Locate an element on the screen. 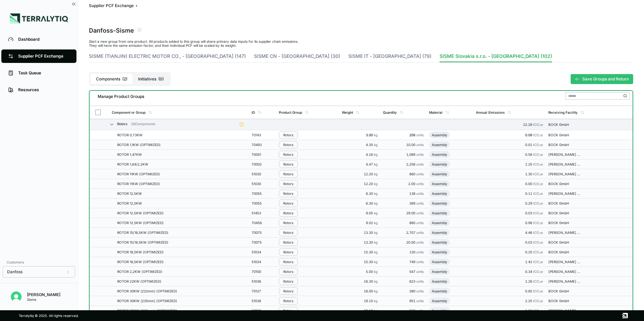 The height and width of the screenshot is (321, 644). button: Initiatives(0) is located at coordinates (151, 79).